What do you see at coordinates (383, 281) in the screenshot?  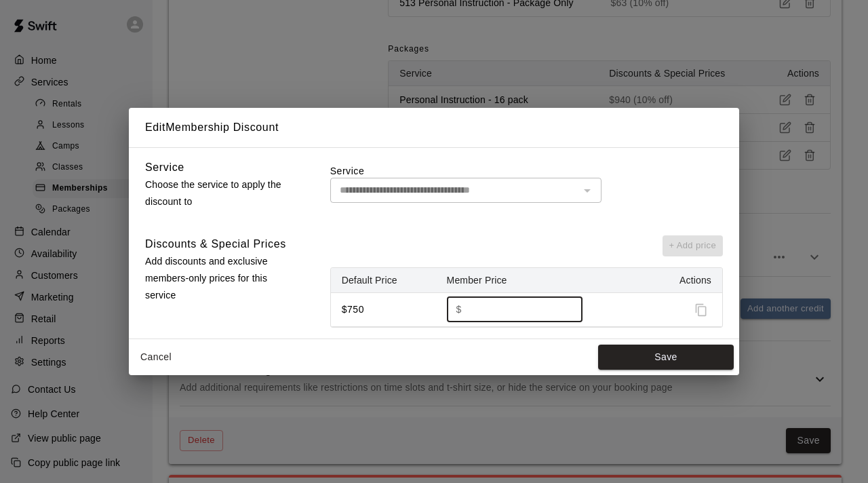 I see `th: Default Price` at bounding box center [383, 281].